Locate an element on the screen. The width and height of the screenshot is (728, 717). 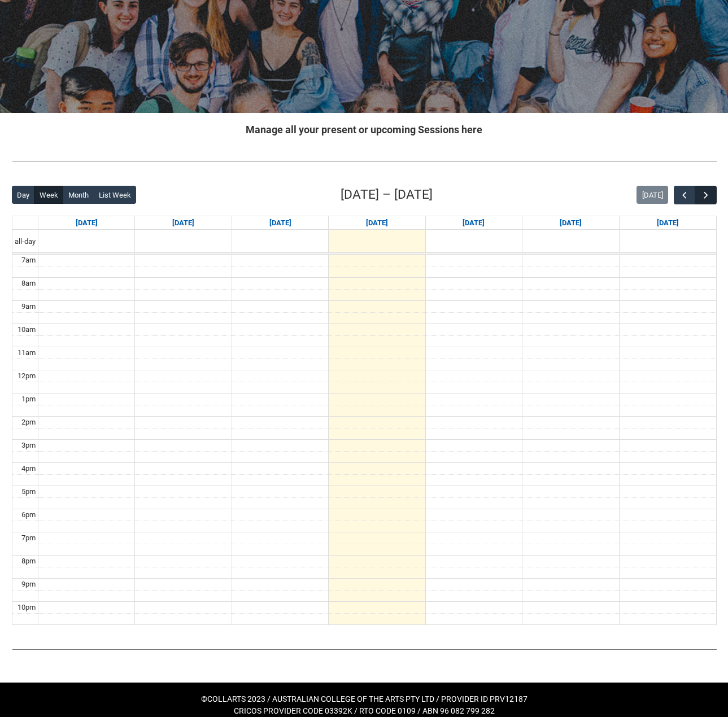
a: Go to September 9, 2025 is located at coordinates (280, 223).